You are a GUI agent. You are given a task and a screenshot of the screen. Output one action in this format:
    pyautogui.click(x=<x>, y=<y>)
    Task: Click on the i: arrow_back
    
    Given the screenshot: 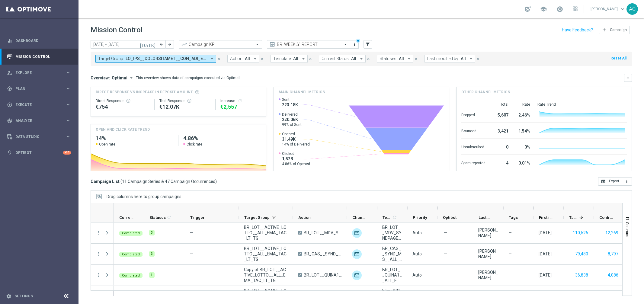 What is the action you would take?
    pyautogui.click(x=161, y=44)
    